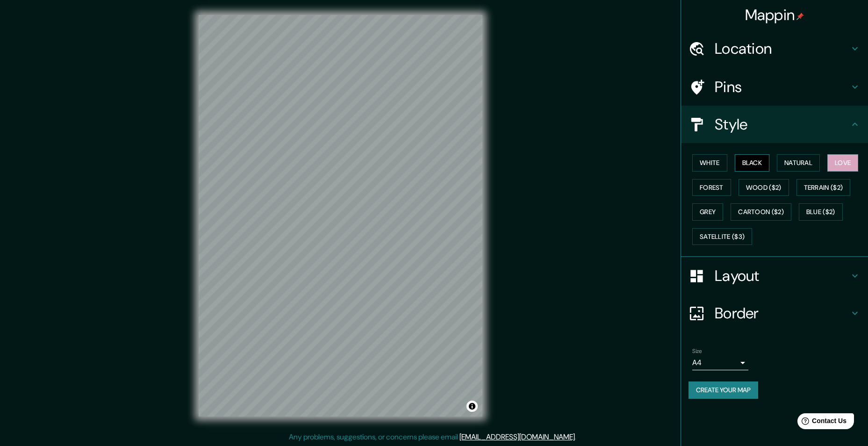 The height and width of the screenshot is (446, 868). What do you see at coordinates (782, 276) in the screenshot?
I see `h4: Layout` at bounding box center [782, 276].